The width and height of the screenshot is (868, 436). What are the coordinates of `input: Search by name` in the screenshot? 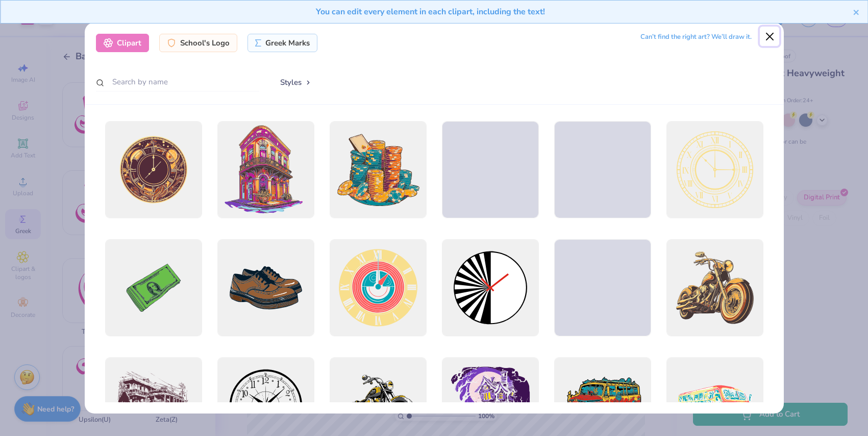 It's located at (177, 82).